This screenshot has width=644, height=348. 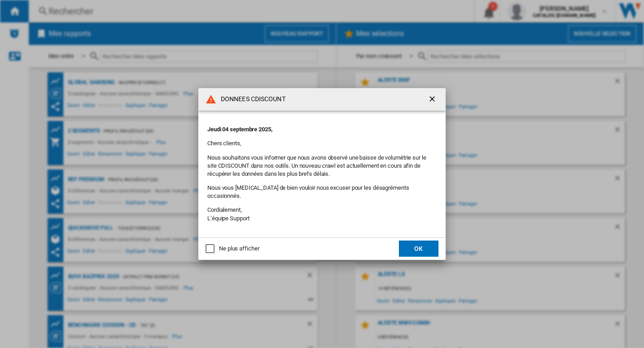 What do you see at coordinates (232, 248) in the screenshot?
I see `md-checkbox: Ne plus afficher` at bounding box center [232, 248].